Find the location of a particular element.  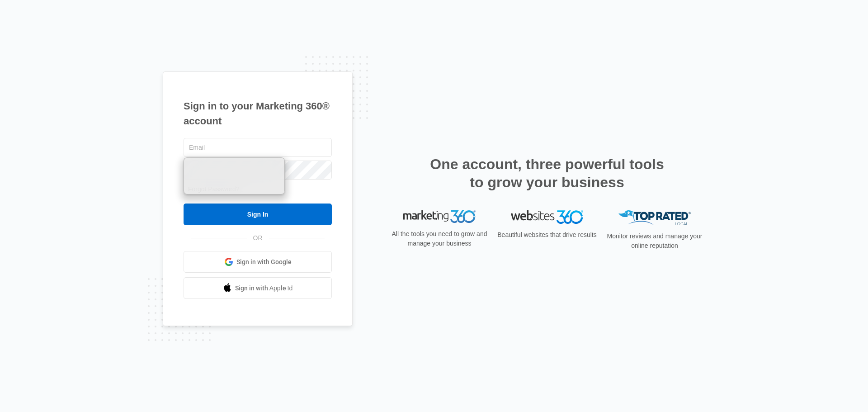

img: Top Rated Local is located at coordinates (654, 218).